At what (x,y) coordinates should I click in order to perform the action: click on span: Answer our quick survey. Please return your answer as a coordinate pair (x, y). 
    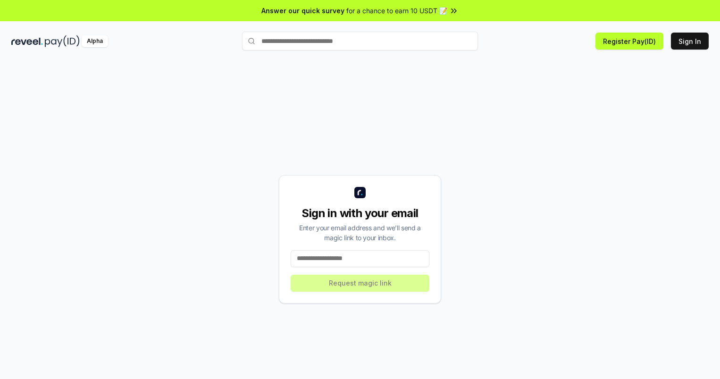
    Looking at the image, I should click on (303, 10).